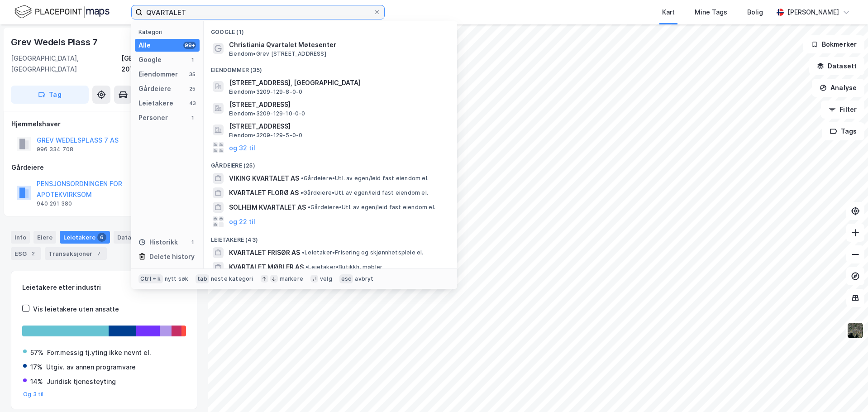  Describe the element at coordinates (81, 382) in the screenshot. I see `div: Juridisk tjenesteyting` at that location.